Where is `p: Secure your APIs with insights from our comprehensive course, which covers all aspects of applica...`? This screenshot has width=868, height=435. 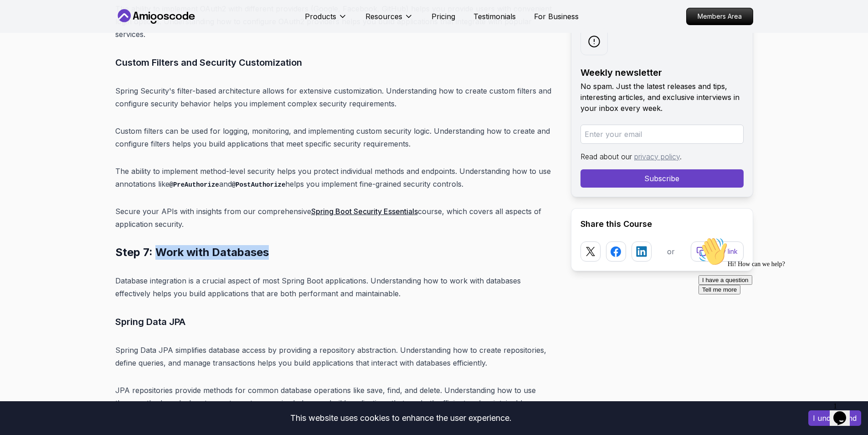 p: Secure your APIs with insights from our comprehensive course, which covers all aspects of applica... is located at coordinates (336, 218).